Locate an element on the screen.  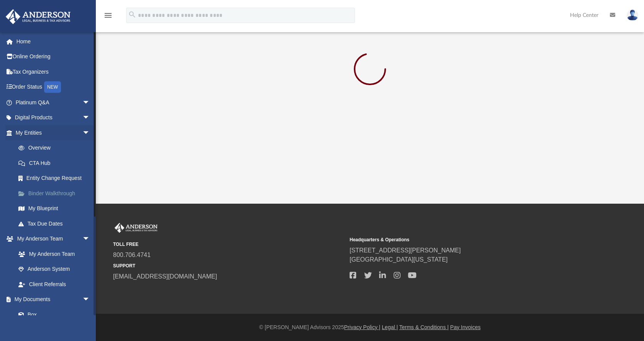
a: Overview is located at coordinates (56, 148).